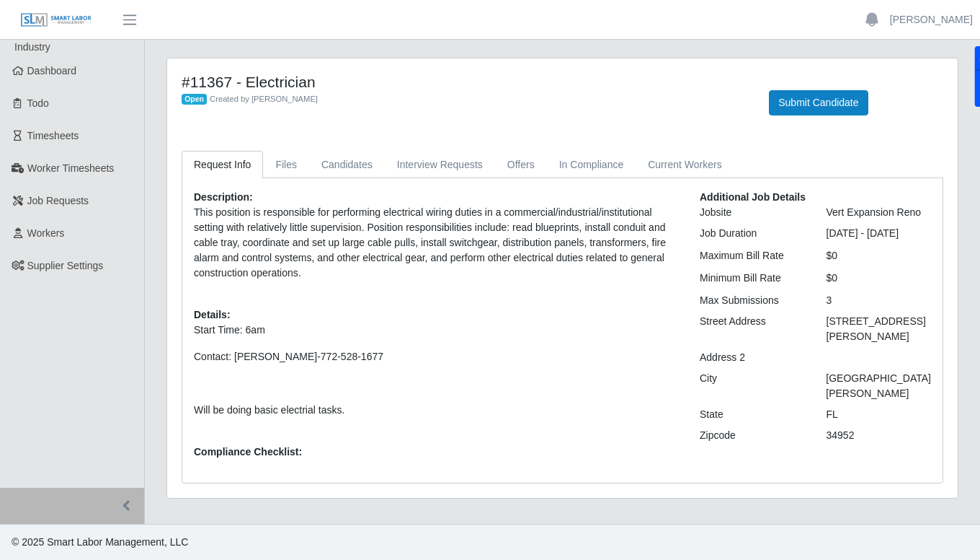 This screenshot has width=980, height=560. What do you see at coordinates (685, 164) in the screenshot?
I see `a: Current Workers` at bounding box center [685, 164].